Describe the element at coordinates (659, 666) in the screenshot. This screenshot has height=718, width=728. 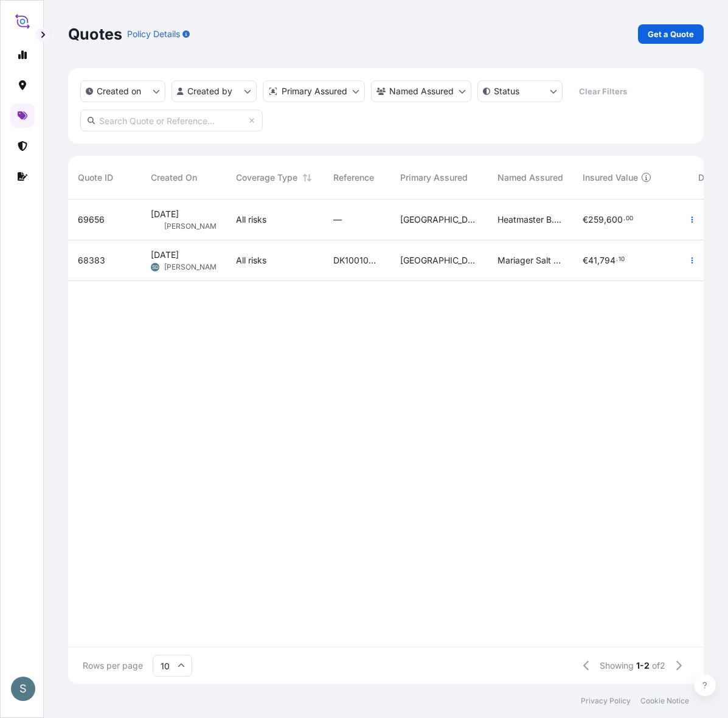
I see `span: of 2` at that location.